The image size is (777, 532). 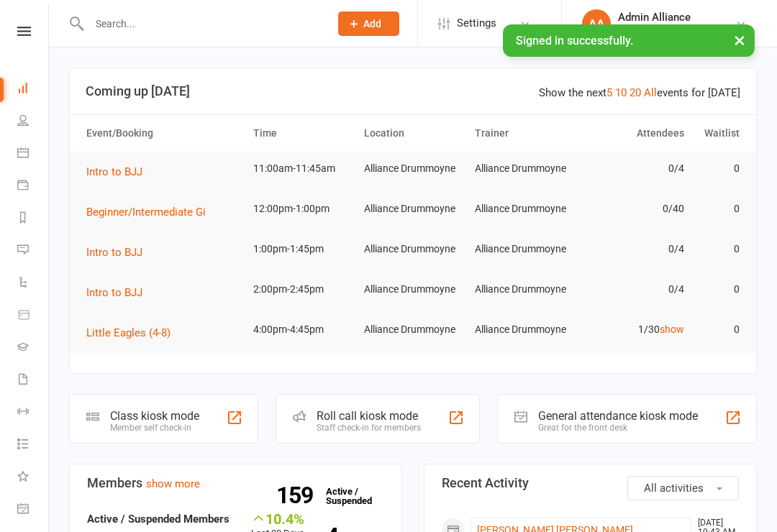 I want to click on div: Member self check-in, so click(x=155, y=428).